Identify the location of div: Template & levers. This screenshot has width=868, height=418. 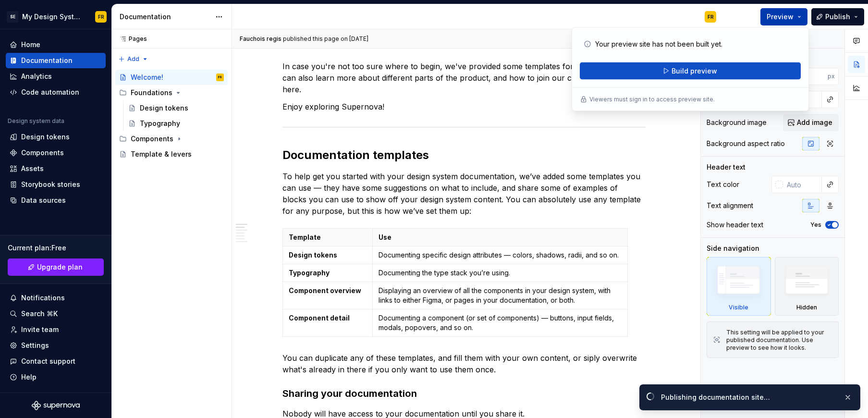
(161, 155).